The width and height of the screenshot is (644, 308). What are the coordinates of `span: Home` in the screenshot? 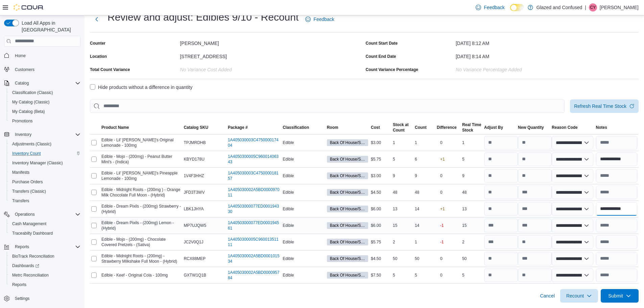 It's located at (20, 56).